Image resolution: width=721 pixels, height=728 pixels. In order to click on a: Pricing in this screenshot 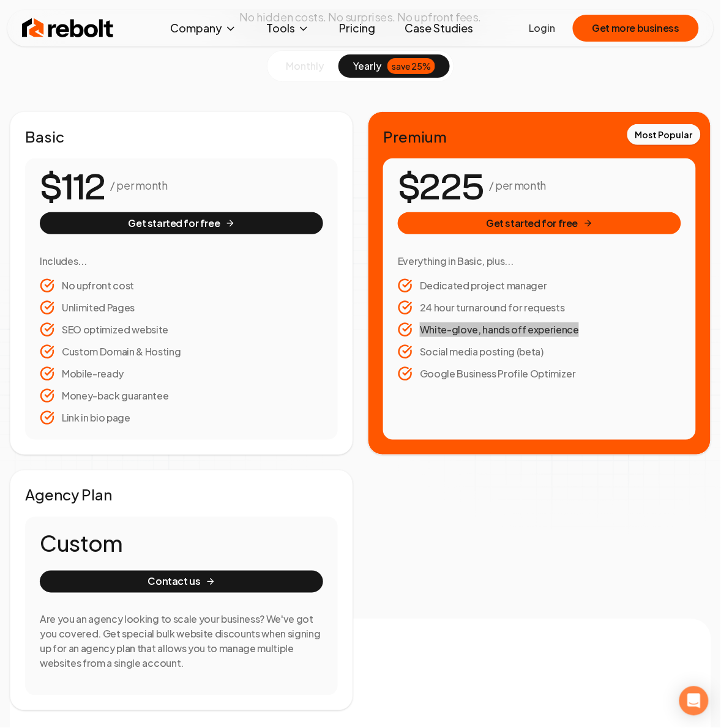, I will do `click(357, 28)`.